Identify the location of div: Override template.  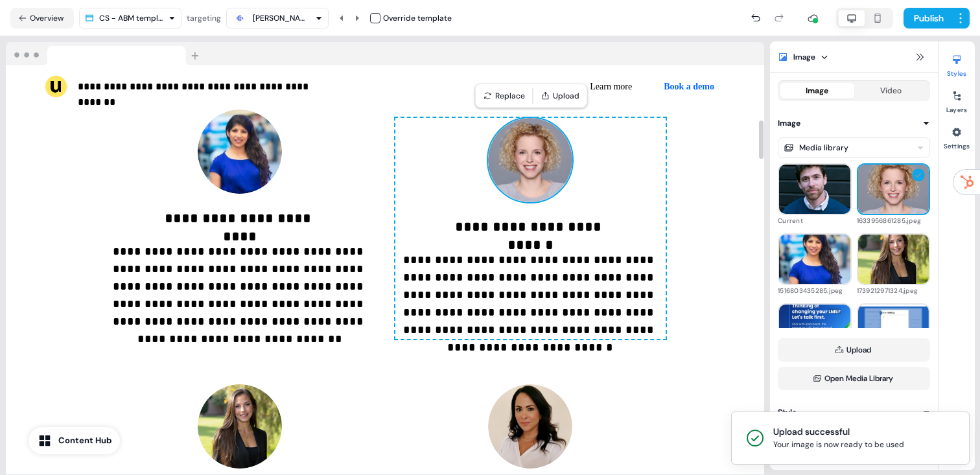
(417, 18).